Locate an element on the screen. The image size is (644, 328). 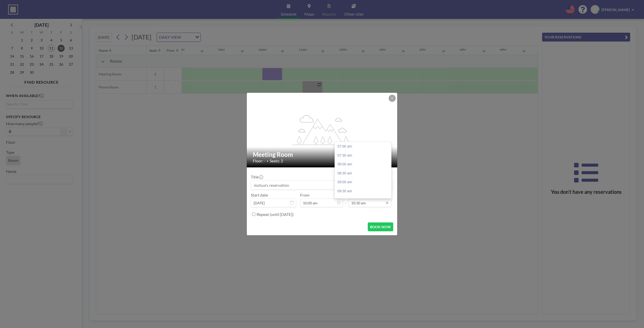
div: 09:00 am is located at coordinates (364, 182).